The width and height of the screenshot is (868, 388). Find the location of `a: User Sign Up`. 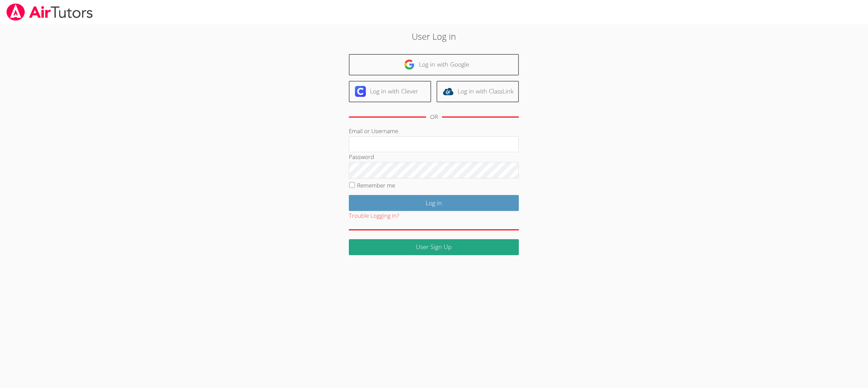

a: User Sign Up is located at coordinates (434, 247).